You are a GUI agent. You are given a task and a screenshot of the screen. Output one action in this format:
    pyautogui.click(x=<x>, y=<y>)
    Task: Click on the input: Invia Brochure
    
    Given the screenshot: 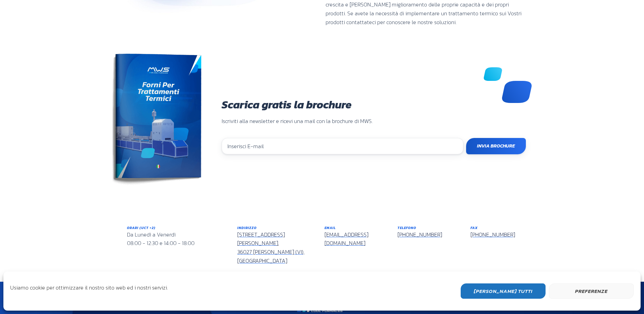 What is the action you would take?
    pyautogui.click(x=496, y=147)
    